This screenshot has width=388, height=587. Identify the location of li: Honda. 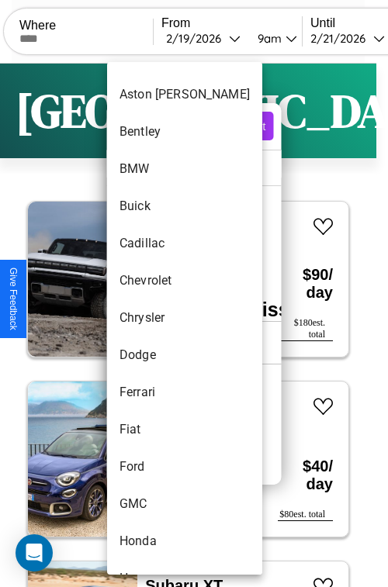
(184, 541).